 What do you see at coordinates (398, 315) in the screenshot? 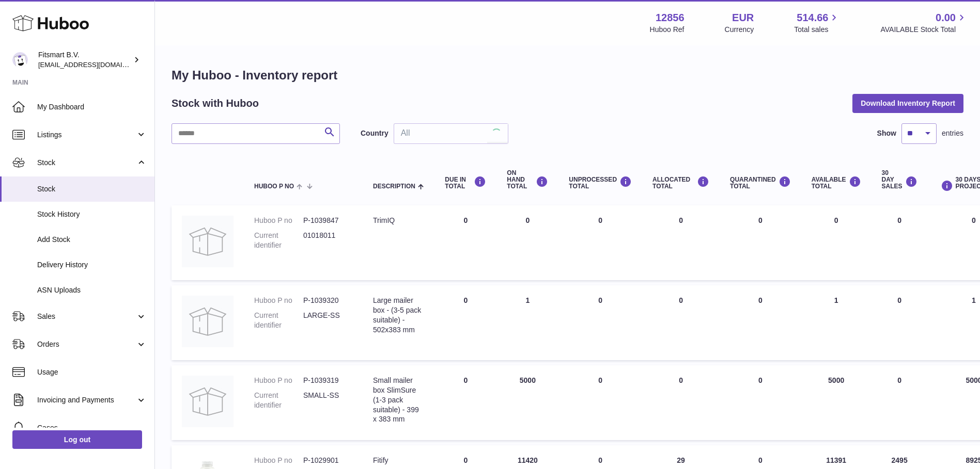
I see `div: Large mailer box - (3-5 pack suitable) - 502x383 mm` at bounding box center [398, 315].